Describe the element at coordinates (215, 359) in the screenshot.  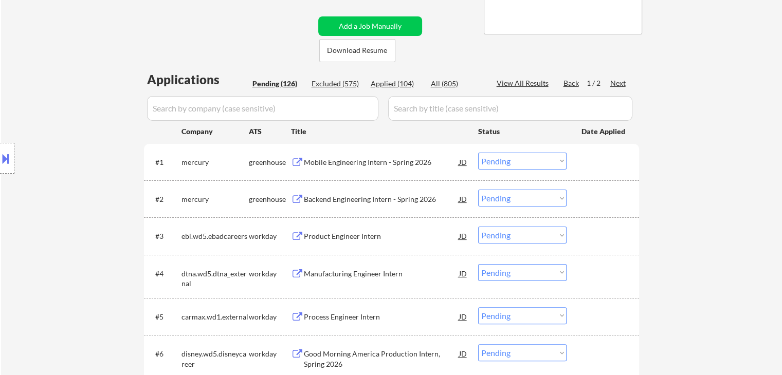
I see `div: disney.wd5.disneycareer` at that location.